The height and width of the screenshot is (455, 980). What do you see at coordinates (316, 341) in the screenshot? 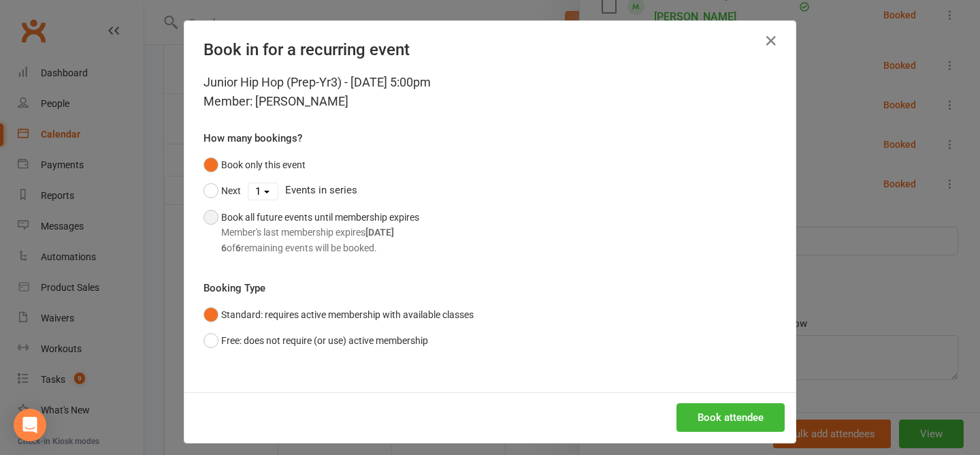
I see `button: Free: does not require (or use) active membership` at bounding box center [316, 341].